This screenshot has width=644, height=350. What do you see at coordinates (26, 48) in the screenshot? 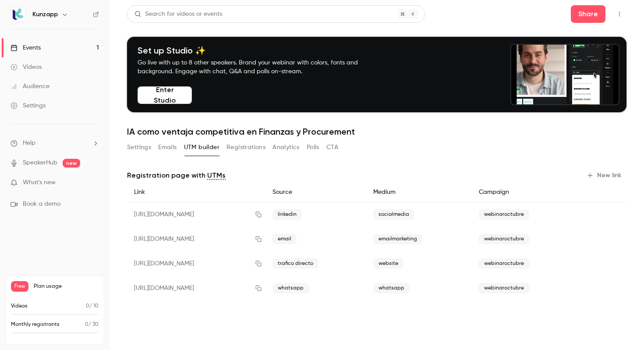
I see `div: Events` at bounding box center [26, 48].